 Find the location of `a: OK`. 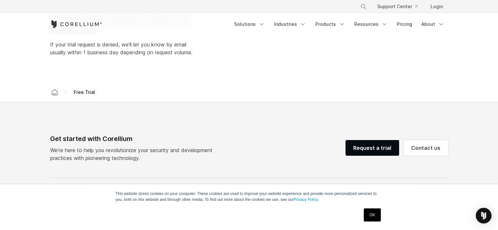

a: OK is located at coordinates (372, 215).